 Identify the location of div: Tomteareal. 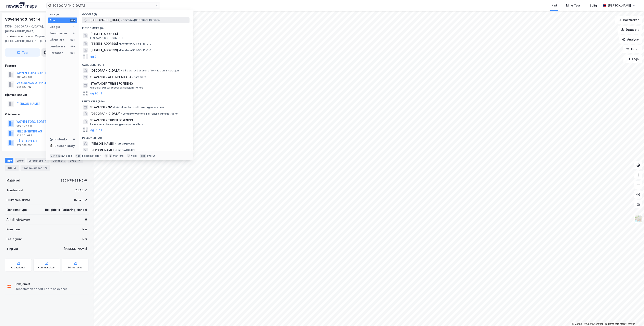
(15, 190).